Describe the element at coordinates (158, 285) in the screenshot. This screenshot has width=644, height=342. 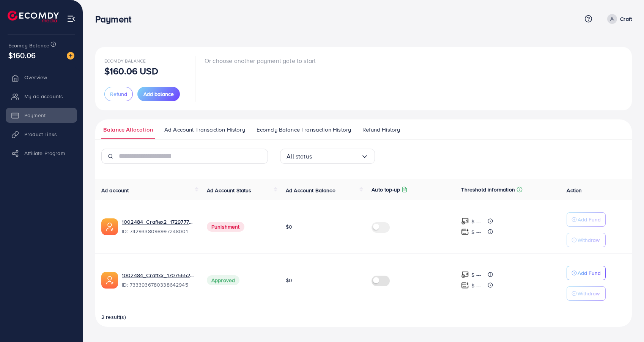
I see `span: ID: 7333936780338642945` at that location.